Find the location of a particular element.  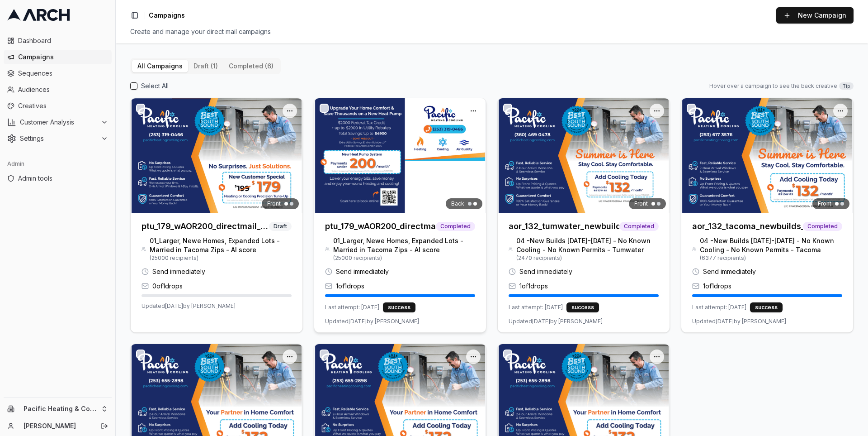

img: Front creative for aor_132_tacoma_newbuilds_noac_drop1 is located at coordinates (767, 155).